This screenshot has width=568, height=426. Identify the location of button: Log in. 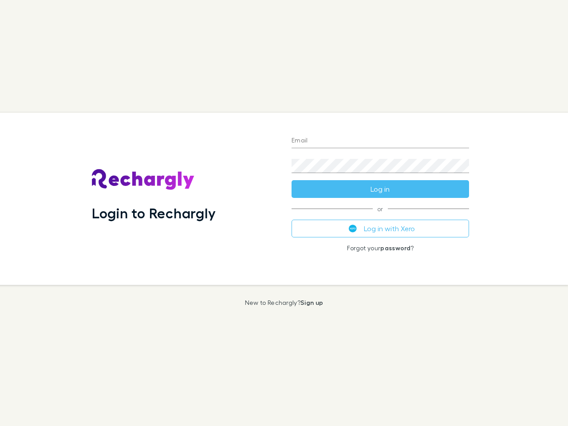
(380, 189).